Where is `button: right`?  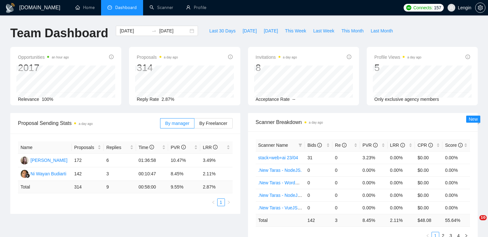
button: right is located at coordinates (229, 202).